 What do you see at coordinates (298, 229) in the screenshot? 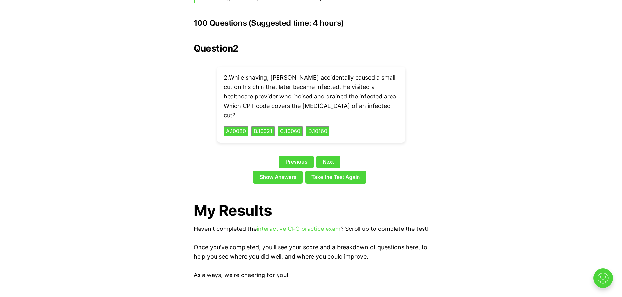
I see `a: interactive CPC practice exam` at bounding box center [298, 229].